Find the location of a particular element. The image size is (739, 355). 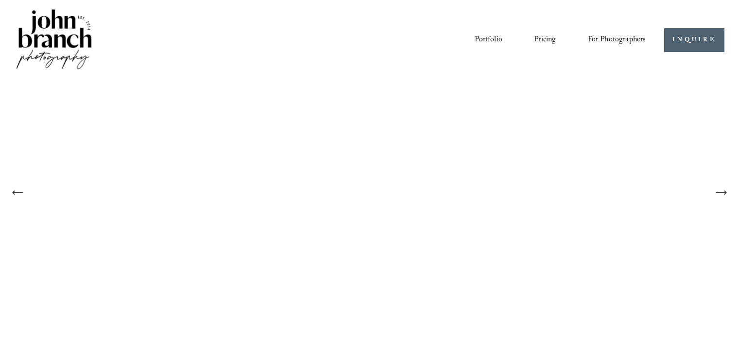

button: Previous Slide is located at coordinates (18, 192).